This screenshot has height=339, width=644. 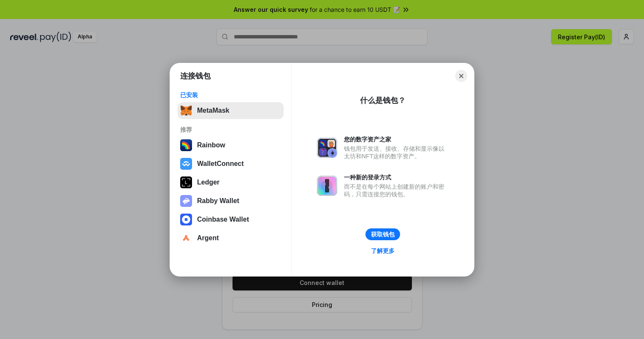 I want to click on div: MetaMask, so click(x=213, y=111).